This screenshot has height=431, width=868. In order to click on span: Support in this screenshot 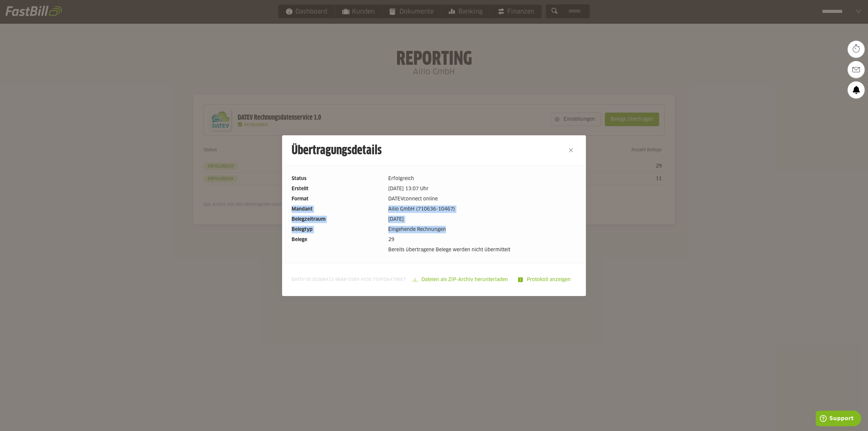, I will do `click(26, 8)`.